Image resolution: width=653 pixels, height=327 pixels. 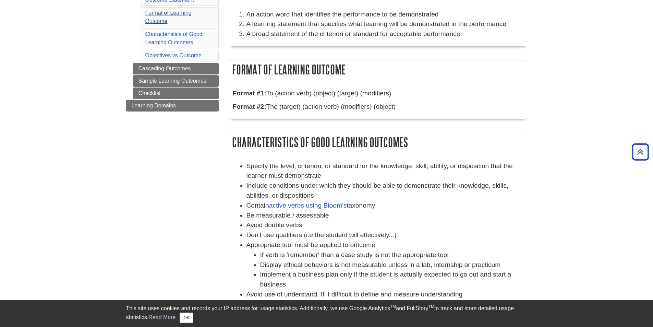 I want to click on li: Display ethical behaviors is not measurable unless in a lab, internship or practicum, so click(x=392, y=265).